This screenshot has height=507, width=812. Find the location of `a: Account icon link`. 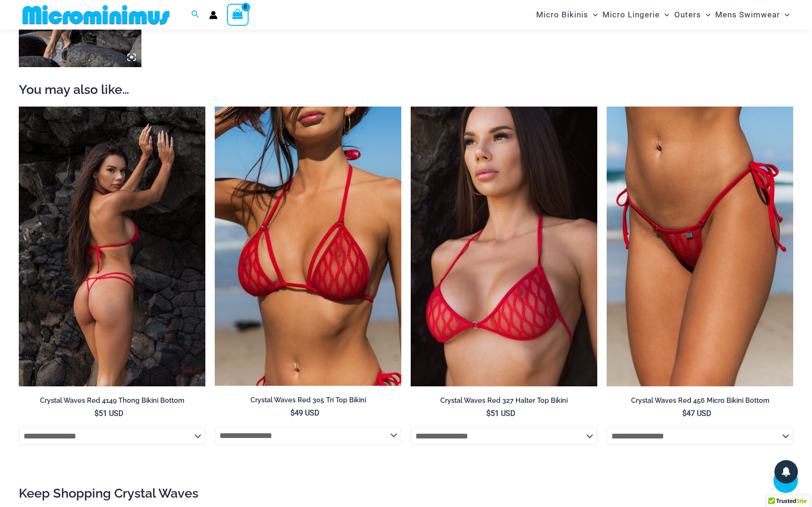

a: Account icon link is located at coordinates (213, 15).